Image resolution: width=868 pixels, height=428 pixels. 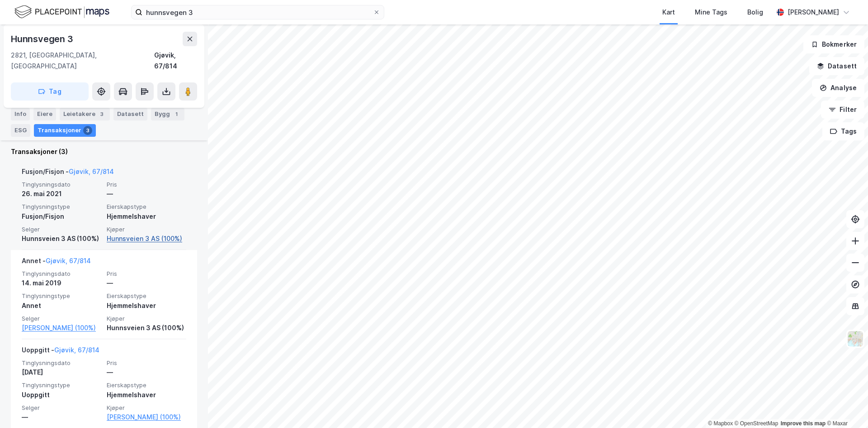 What do you see at coordinates (62, 194) in the screenshot?
I see `div: 26. mai 2021` at bounding box center [62, 194].